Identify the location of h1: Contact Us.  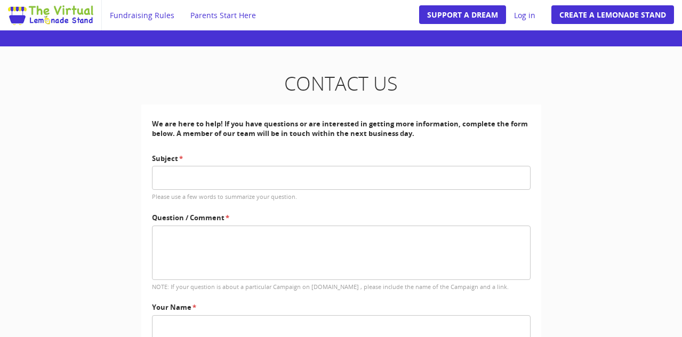
(341, 84).